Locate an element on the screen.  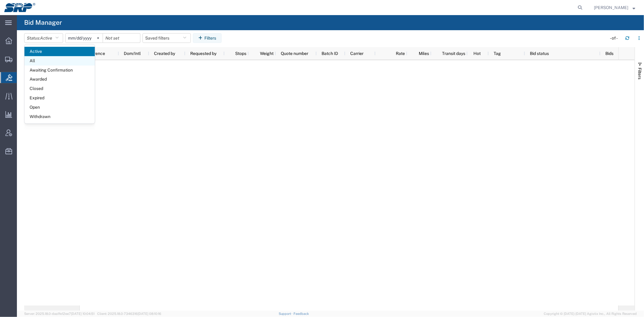
span: Bid status is located at coordinates (539, 53).